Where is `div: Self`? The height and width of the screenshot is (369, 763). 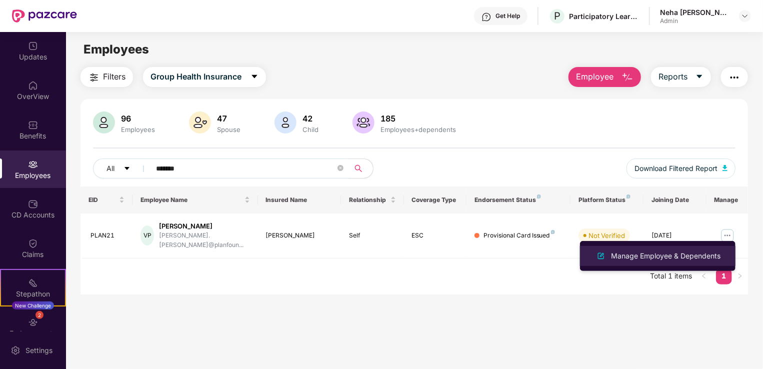
div: Self is located at coordinates (372, 236).